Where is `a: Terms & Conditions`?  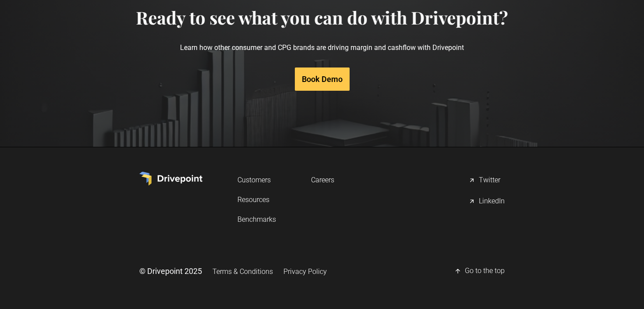
a: Terms & Conditions is located at coordinates (243, 271).